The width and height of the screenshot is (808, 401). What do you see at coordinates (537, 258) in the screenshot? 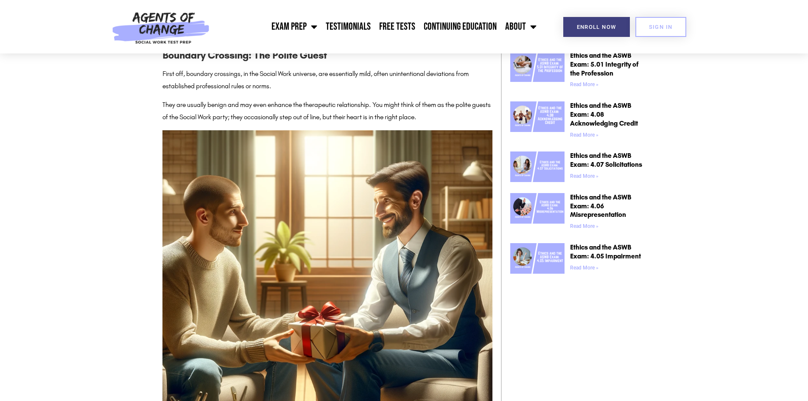
I see `a: Ethics and the ASWB Exam 4.05 Impairment` at bounding box center [537, 258].